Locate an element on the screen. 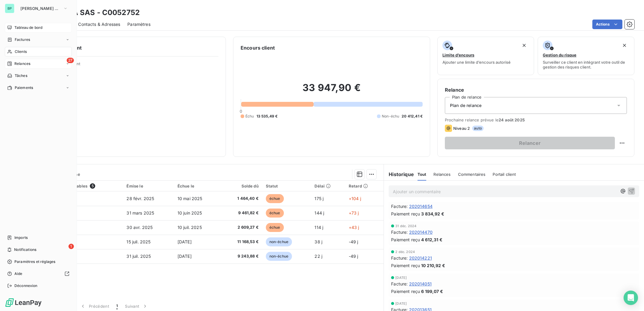 The height and width of the screenshot is (311, 644). span: 3 834,92 € is located at coordinates (432, 214).